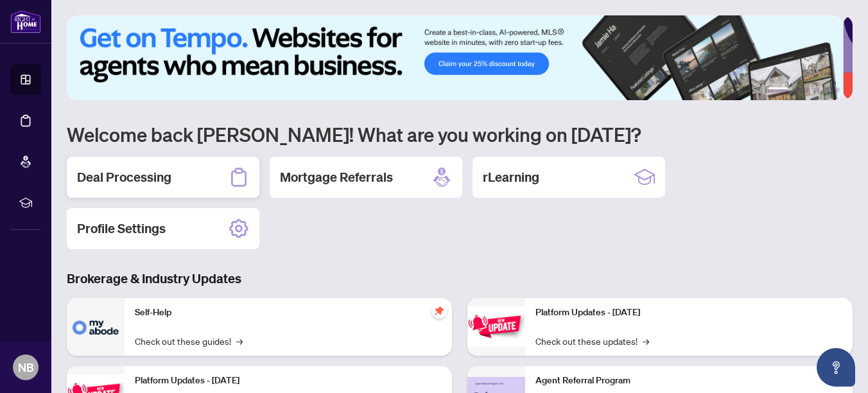 This screenshot has width=868, height=393. I want to click on button: 6, so click(837, 90).